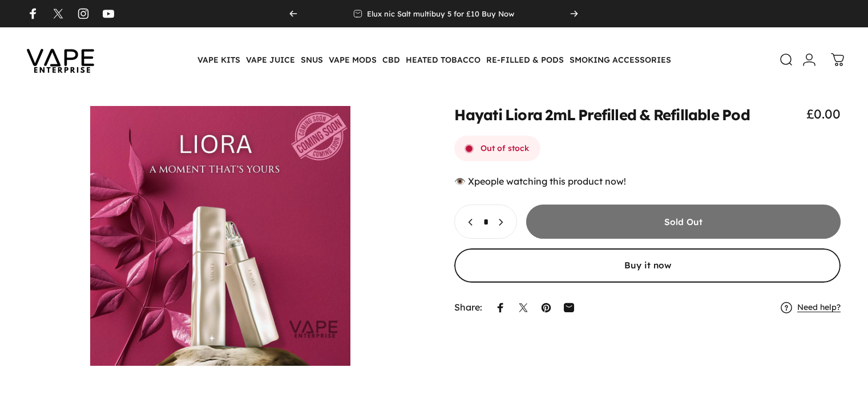 This screenshot has height=396, width=868. What do you see at coordinates (686, 115) in the screenshot?
I see `animate-element: Refillable` at bounding box center [686, 115].